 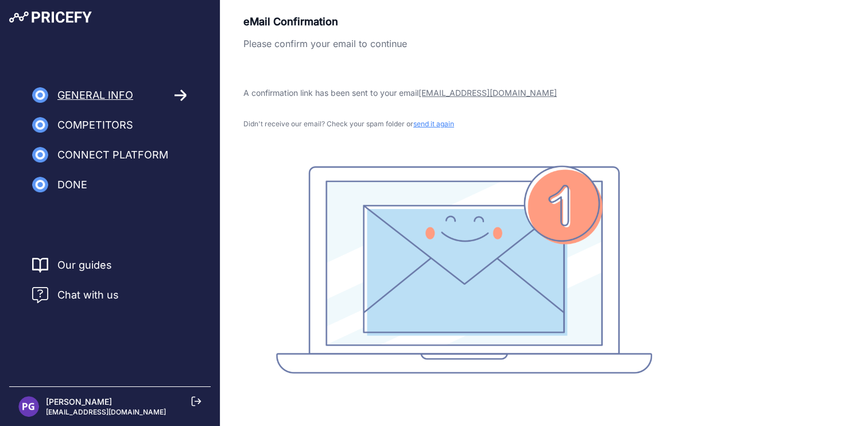 What do you see at coordinates (464, 124) in the screenshot?
I see `p: Didn't receive our email? Check your spam folder or` at bounding box center [464, 124].